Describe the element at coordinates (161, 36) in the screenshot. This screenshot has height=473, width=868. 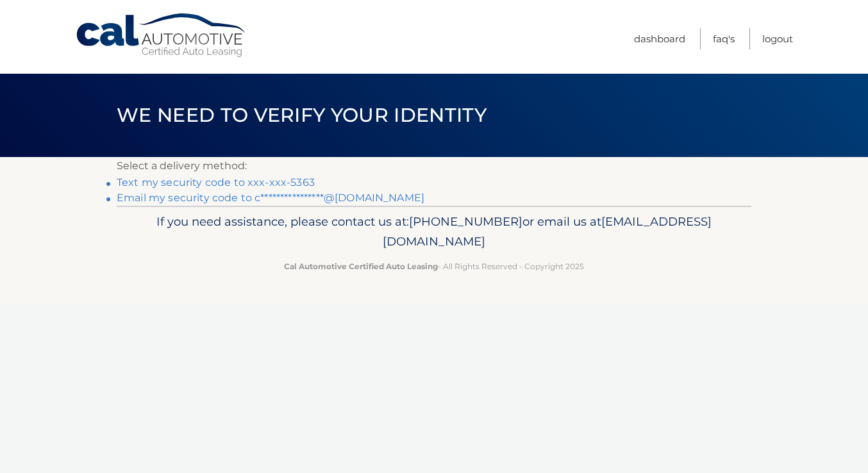
I see `a: Cal Automotive` at that location.